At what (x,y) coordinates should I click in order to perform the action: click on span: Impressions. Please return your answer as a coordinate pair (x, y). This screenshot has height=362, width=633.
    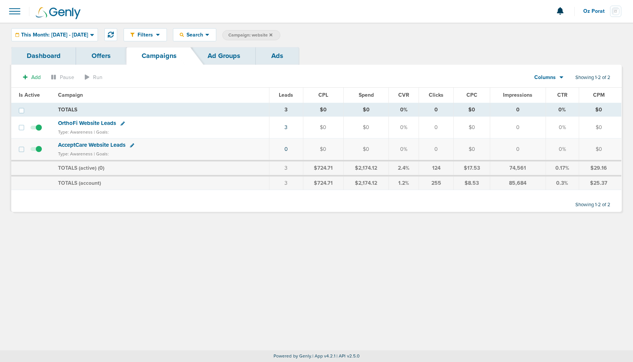
    Looking at the image, I should click on (517, 95).